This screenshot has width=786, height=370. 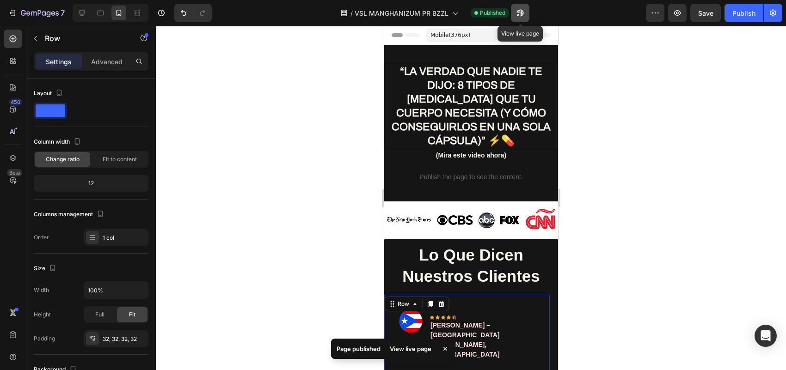 What do you see at coordinates (59, 61) in the screenshot?
I see `p: Settings` at bounding box center [59, 61].